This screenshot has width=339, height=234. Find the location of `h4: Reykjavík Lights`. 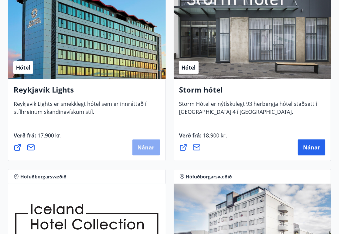

h4: Reykjavík Lights is located at coordinates (87, 92).